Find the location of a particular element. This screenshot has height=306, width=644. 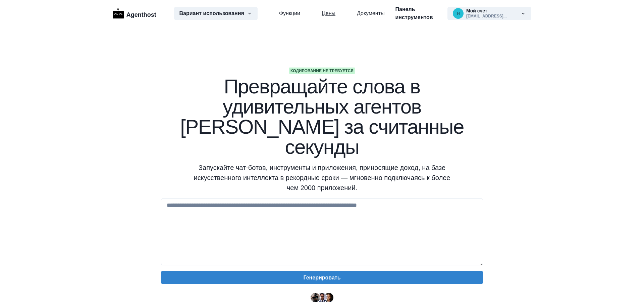

font: Функции is located at coordinates (289, 13).